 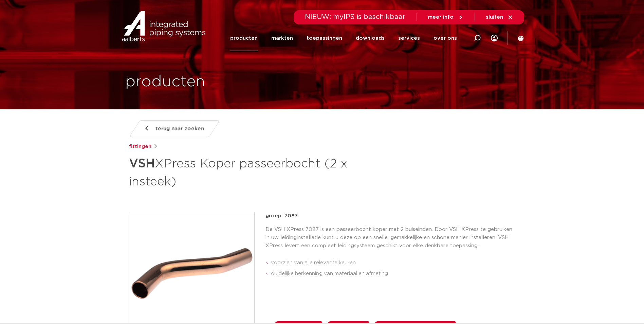 What do you see at coordinates (355, 17) in the screenshot?
I see `span: NIEUW: myIPS is beschikbaar` at bounding box center [355, 17].